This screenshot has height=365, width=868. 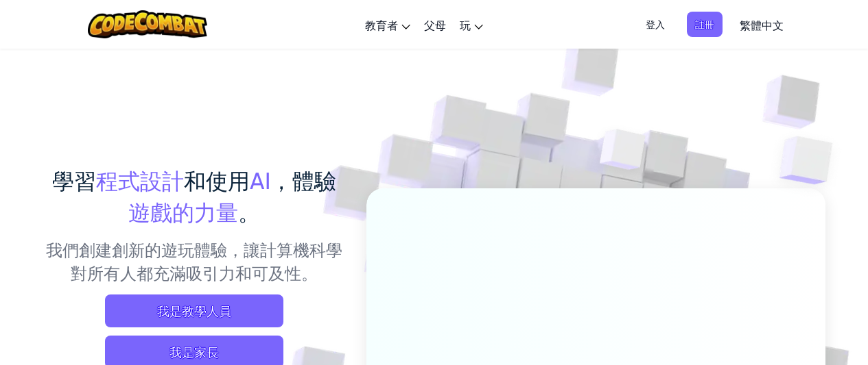 What do you see at coordinates (194, 311) in the screenshot?
I see `span: 我是教學人員` at bounding box center [194, 311].